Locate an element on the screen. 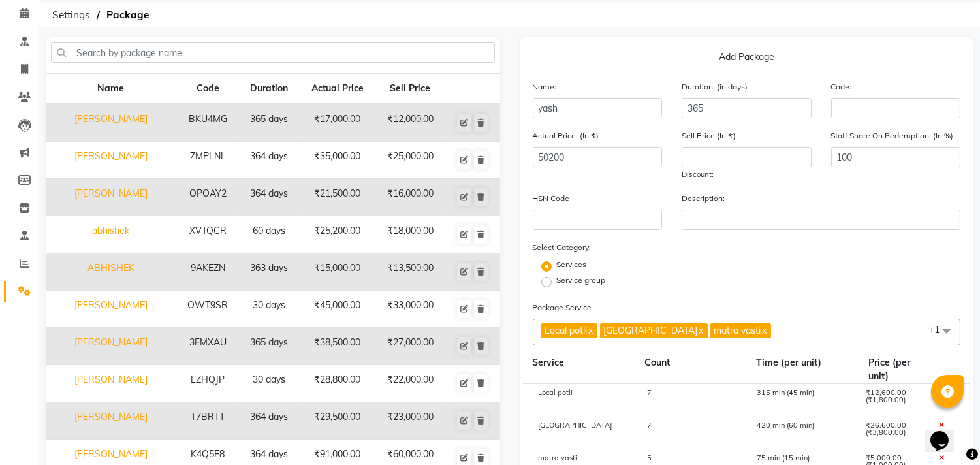 Image resolution: width=980 pixels, height=465 pixels. td: 3FMXAU is located at coordinates (207, 347).